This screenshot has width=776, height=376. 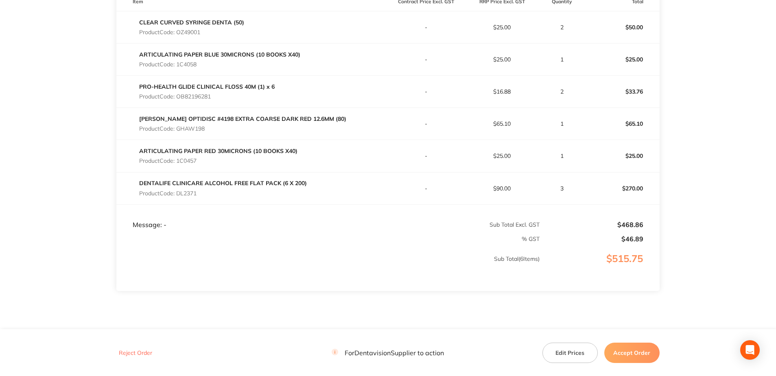 I want to click on td: Message: -, so click(x=252, y=216).